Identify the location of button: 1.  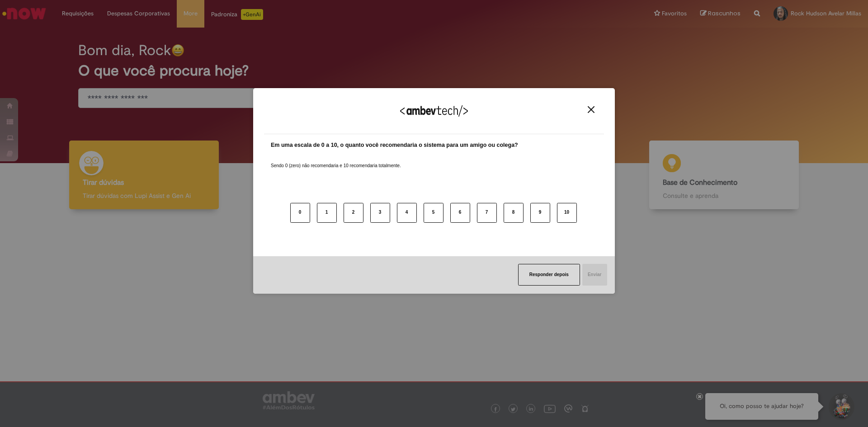
(327, 213).